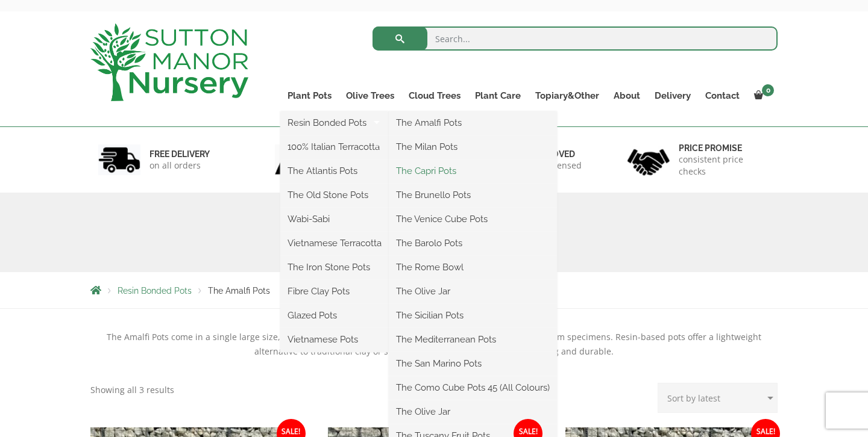 This screenshot has width=868, height=437. Describe the element at coordinates (762, 96) in the screenshot. I see `a: 0` at that location.